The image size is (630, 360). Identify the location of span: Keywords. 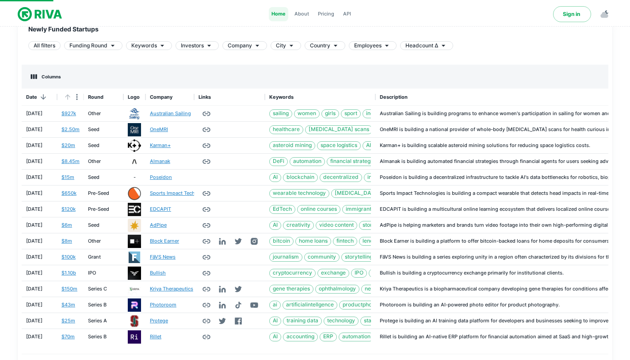
(144, 46).